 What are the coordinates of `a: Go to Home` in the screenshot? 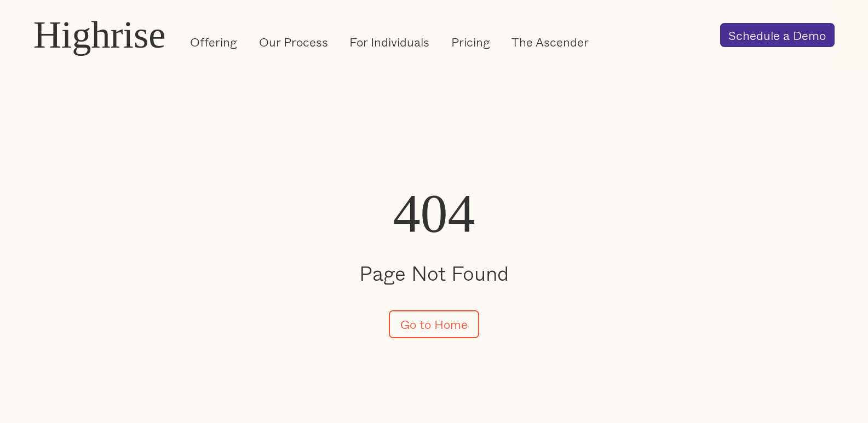 It's located at (433, 324).